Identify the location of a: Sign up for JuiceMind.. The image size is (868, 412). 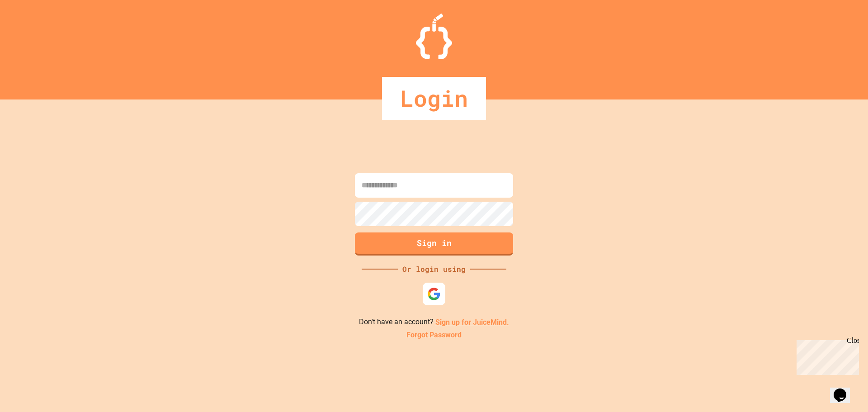
(472, 321).